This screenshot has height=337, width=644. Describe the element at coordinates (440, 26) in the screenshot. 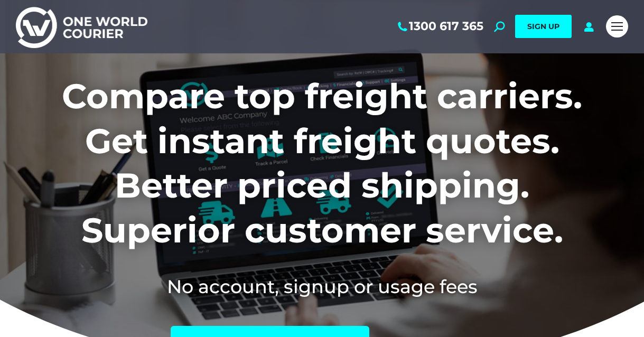

I see `a: 1300 617 365` at that location.